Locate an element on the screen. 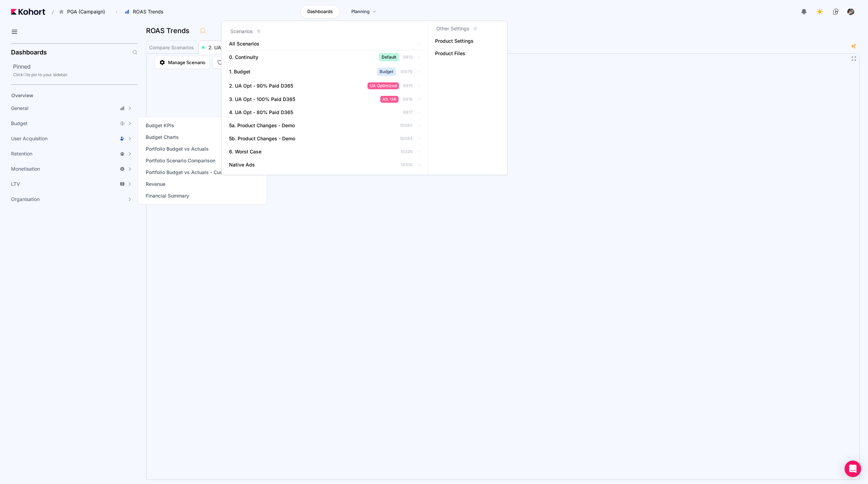  span: 9912 is located at coordinates (408, 57).